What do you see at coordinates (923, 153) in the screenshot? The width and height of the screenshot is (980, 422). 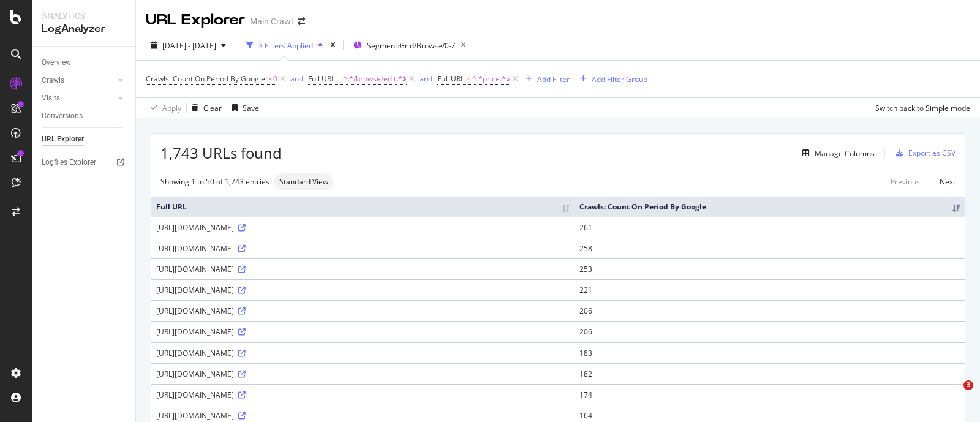 I see `button: Export as CSV` at bounding box center [923, 153].